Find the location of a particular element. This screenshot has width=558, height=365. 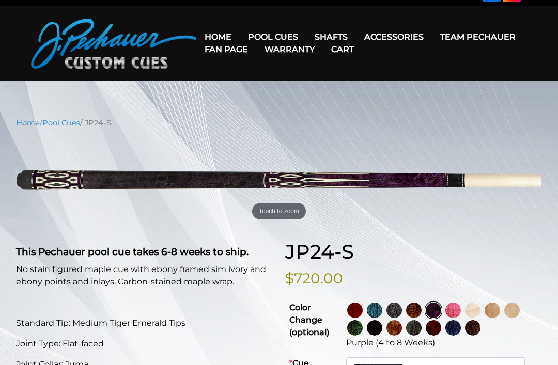

a: Team Pechauer is located at coordinates (478, 37).